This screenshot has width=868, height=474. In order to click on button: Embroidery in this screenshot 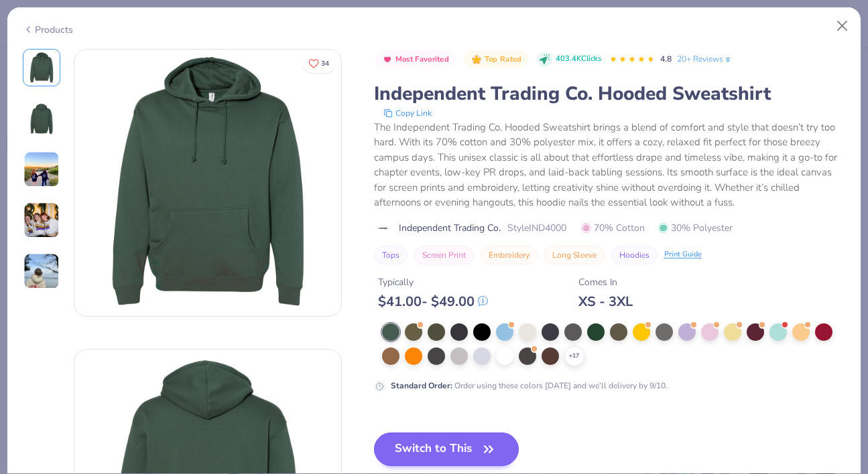, I will do `click(509, 255)`.